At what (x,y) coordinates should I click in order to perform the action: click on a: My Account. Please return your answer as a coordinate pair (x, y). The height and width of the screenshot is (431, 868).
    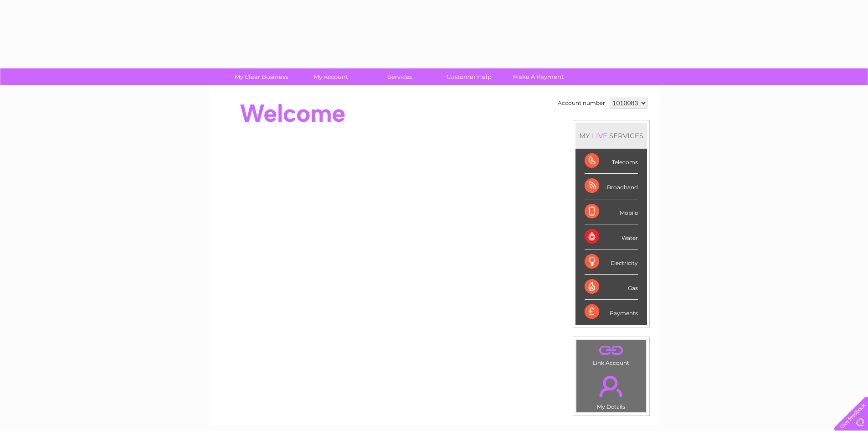
    Looking at the image, I should click on (330, 77).